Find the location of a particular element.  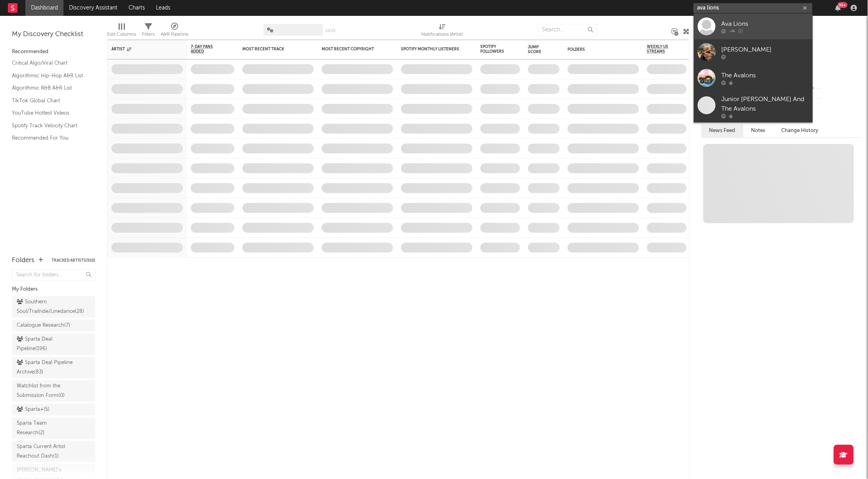

div: Sparta Deal Pipeline Archive ( 83 ) is located at coordinates (44, 368).